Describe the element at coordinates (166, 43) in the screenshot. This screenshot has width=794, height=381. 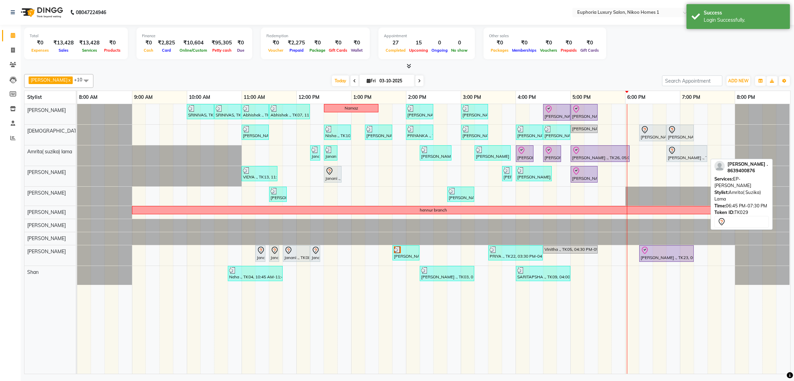
I see `div: ₹2,825` at that location.